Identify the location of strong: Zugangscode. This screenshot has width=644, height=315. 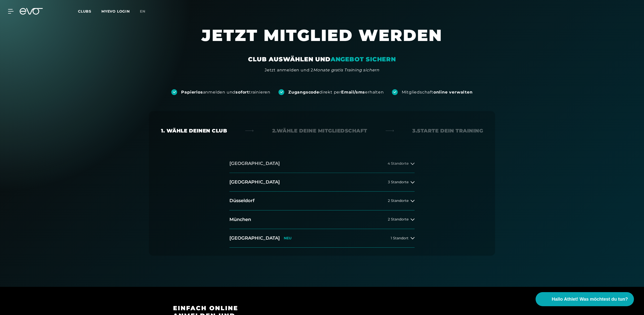
(304, 92).